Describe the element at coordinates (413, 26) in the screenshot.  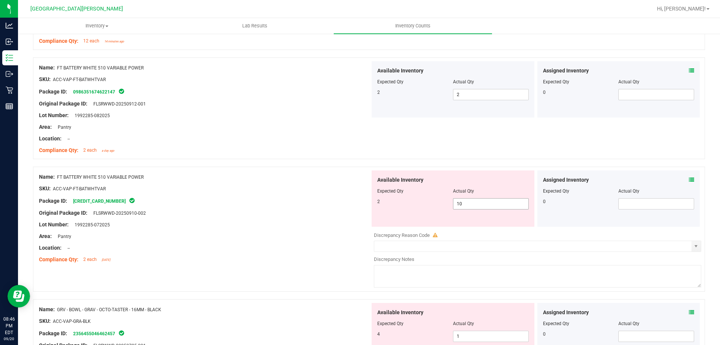
I see `a: Inventory Counts` at that location.